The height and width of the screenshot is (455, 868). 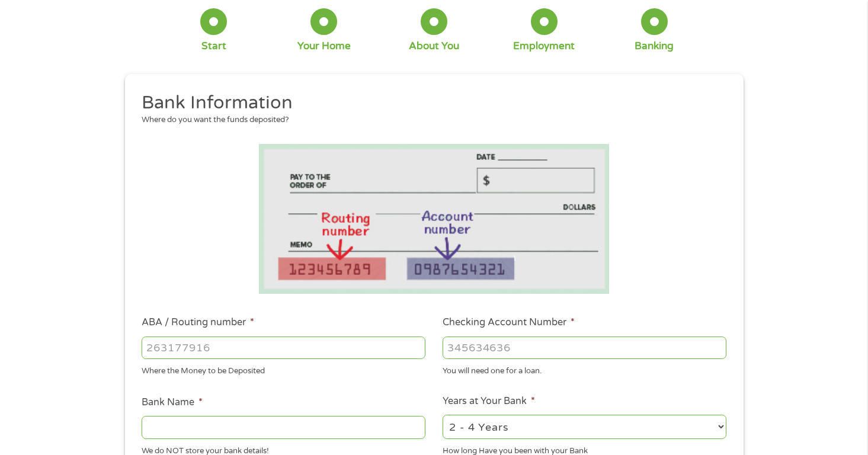 I want to click on label: Bank Name, so click(x=172, y=402).